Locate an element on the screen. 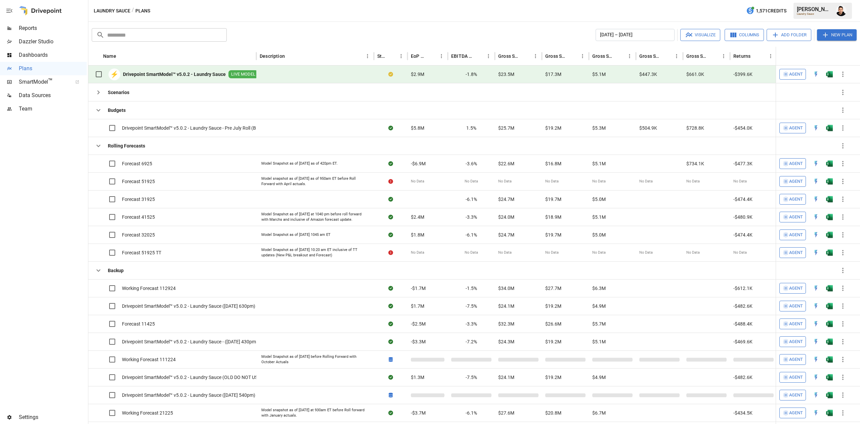 The height and width of the screenshot is (424, 860). span: -7.5% is located at coordinates (471, 306).